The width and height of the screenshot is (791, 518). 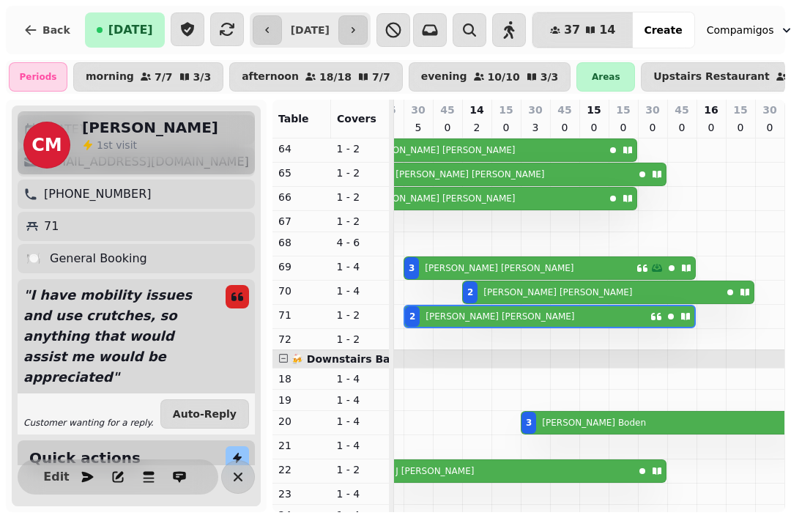 What do you see at coordinates (302, 291) in the screenshot?
I see `p: 70` at bounding box center [302, 291].